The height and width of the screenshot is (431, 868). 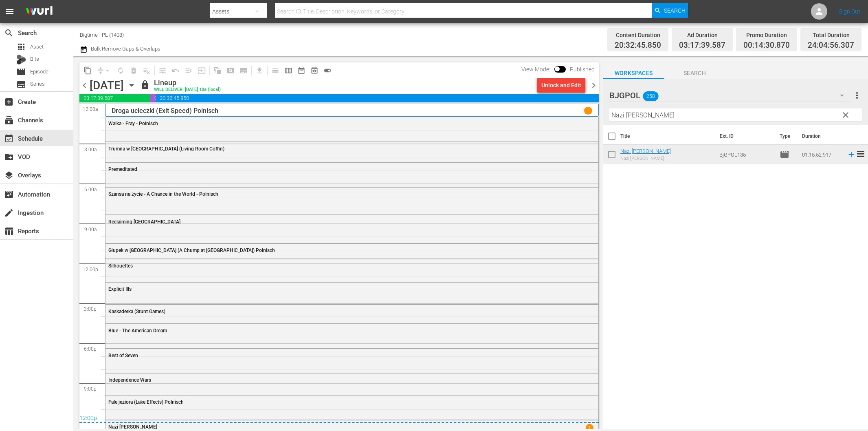 What do you see at coordinates (147, 70) in the screenshot?
I see `span: Clear Lineup` at bounding box center [147, 70].